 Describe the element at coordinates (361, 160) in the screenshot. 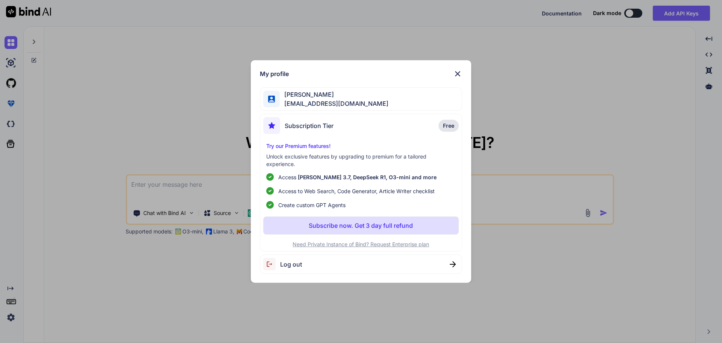

I see `p: Unlock exclusive features by upgrading to premium for a tailored experience.` at that location.